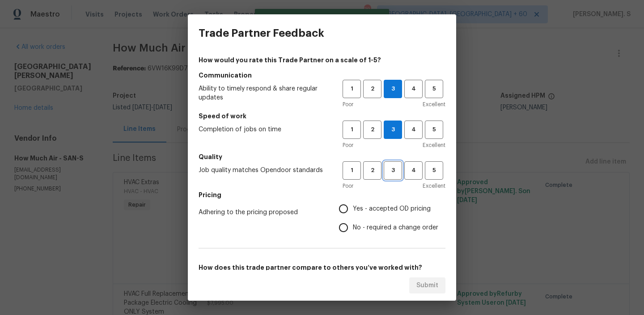 The height and width of the screenshot is (315, 644). I want to click on h5: Quality, so click(322, 157).